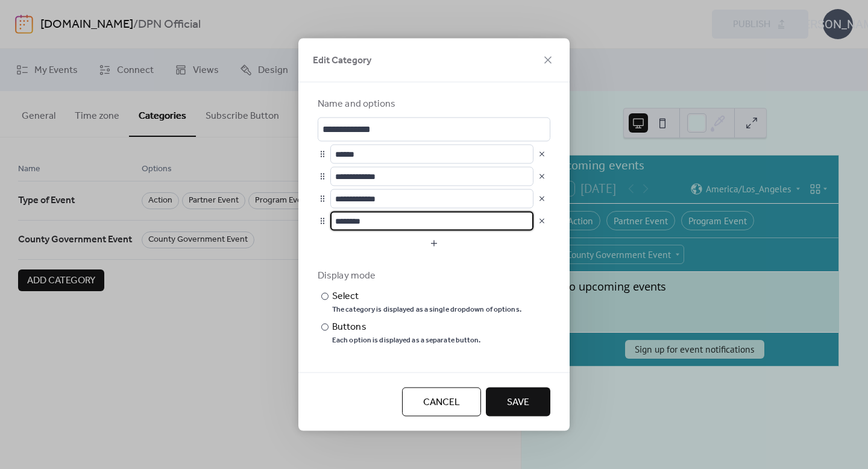 The width and height of the screenshot is (868, 469). Describe the element at coordinates (518, 403) in the screenshot. I see `span: Save` at that location.